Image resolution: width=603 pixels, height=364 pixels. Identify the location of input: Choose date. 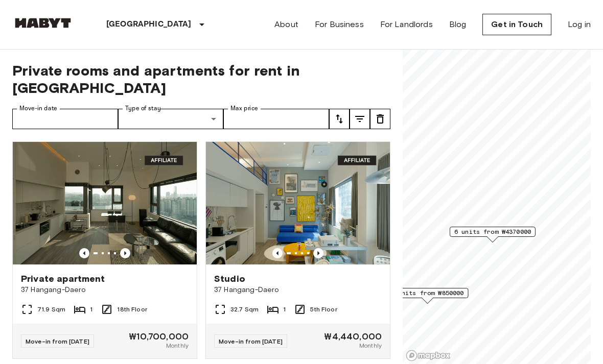
(65, 119).